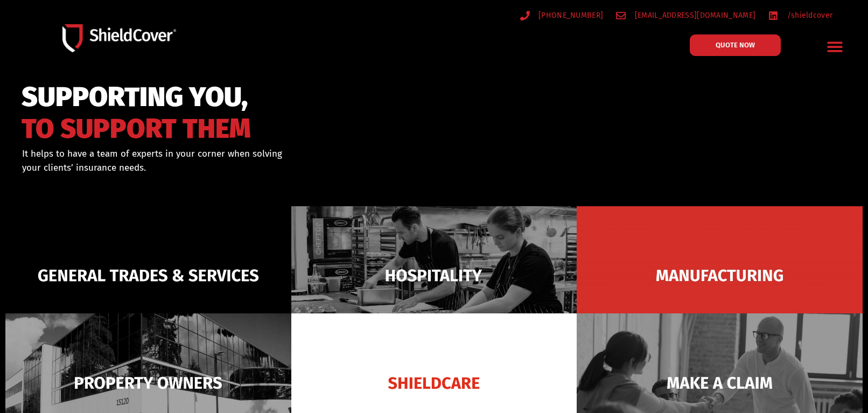 The height and width of the screenshot is (413, 868). I want to click on p: your clients’ insurance needs., so click(255, 168).